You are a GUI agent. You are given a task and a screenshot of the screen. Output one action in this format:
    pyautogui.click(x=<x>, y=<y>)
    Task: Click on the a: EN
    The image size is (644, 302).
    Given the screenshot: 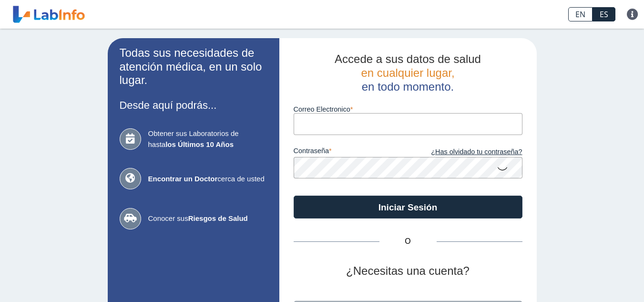 What is the action you would take?
    pyautogui.click(x=580, y=14)
    